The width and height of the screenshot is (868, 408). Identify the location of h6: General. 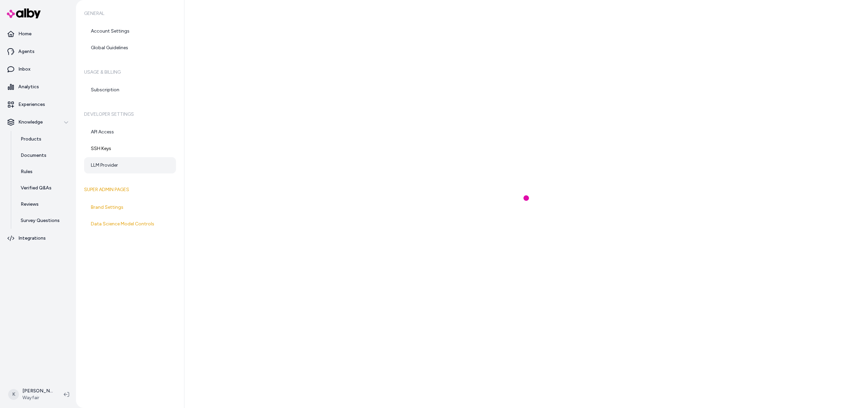
(130, 14).